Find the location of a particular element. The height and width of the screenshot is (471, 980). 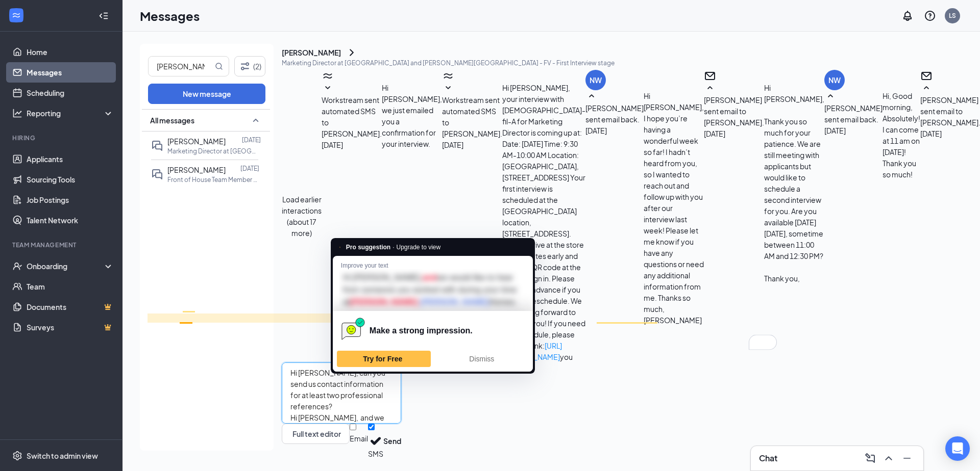

button: ChevronUp is located at coordinates (889, 459).